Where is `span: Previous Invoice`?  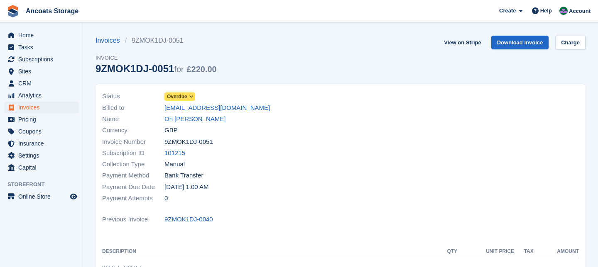 span: Previous Invoice is located at coordinates (133, 220).